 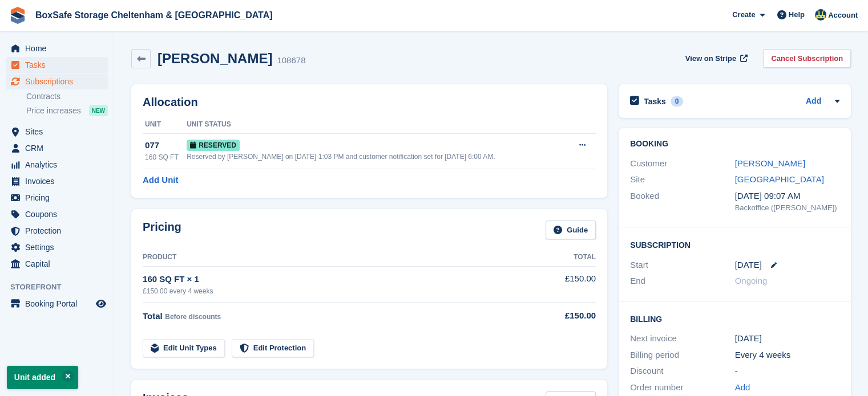 What do you see at coordinates (273, 349) in the screenshot?
I see `a: Edit Protection` at bounding box center [273, 349].